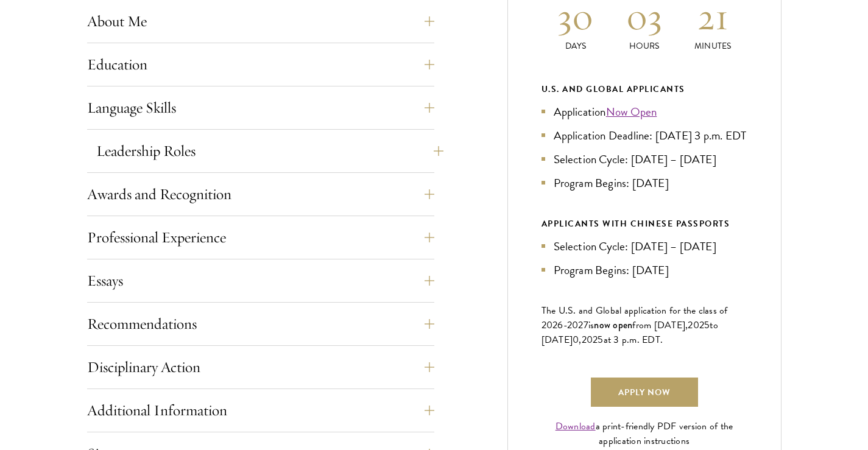  Describe the element at coordinates (644, 89) in the screenshot. I see `div: U.S. and Global Applicants` at that location.